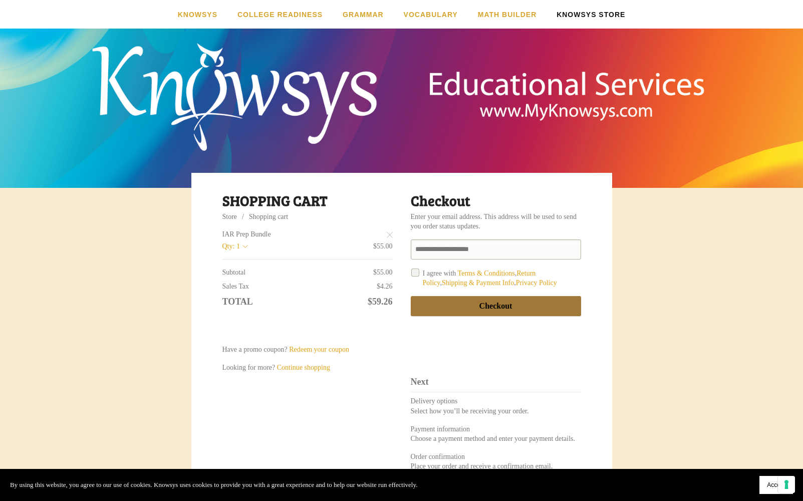 This screenshot has height=501, width=803. I want to click on span: $59.26, so click(380, 302).